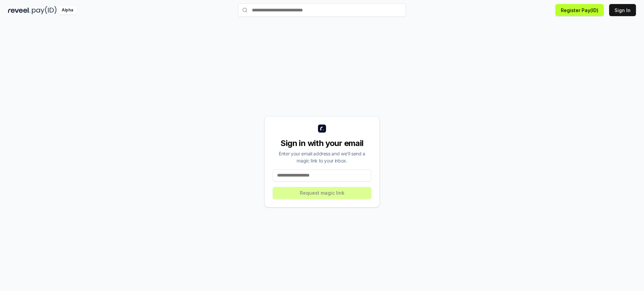  What do you see at coordinates (19, 10) in the screenshot?
I see `img: reveel_dark` at bounding box center [19, 10].